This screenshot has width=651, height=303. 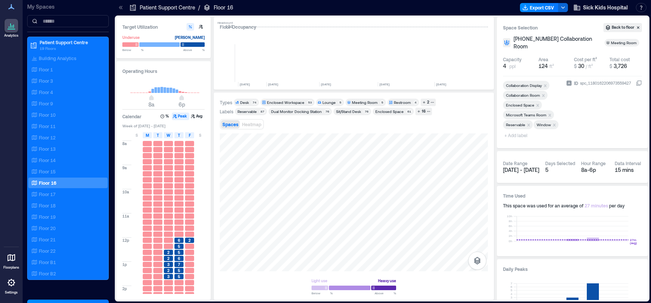 What do you see at coordinates (516, 125) in the screenshot?
I see `div: Reservable` at bounding box center [516, 125].